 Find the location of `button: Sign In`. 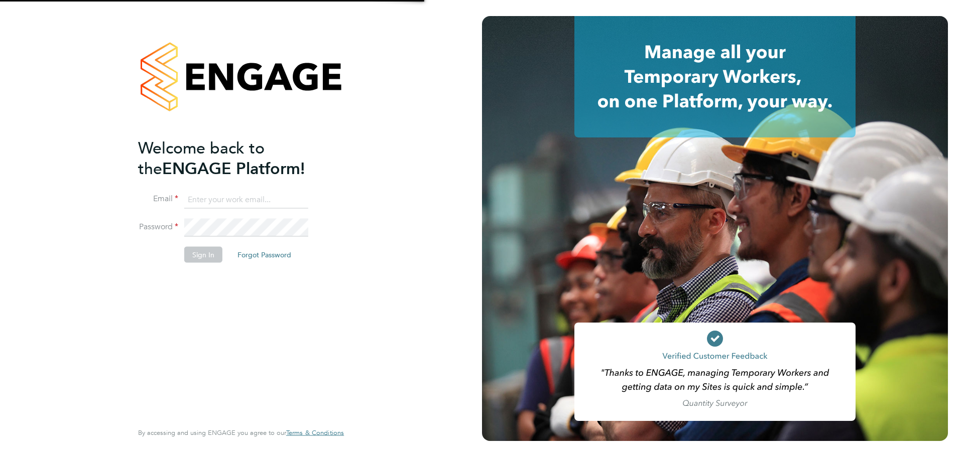

button: Sign In is located at coordinates (203, 255).